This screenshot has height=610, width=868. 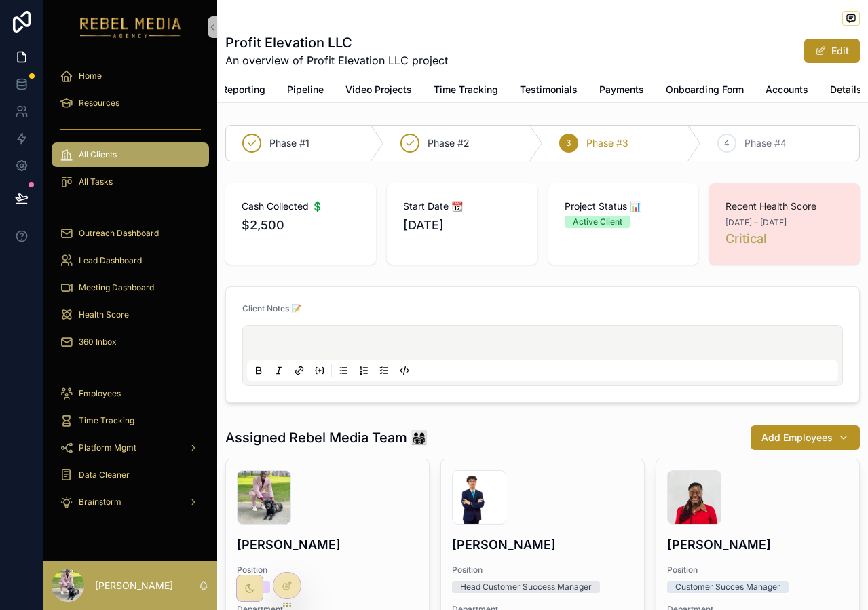 What do you see at coordinates (97, 154) in the screenshot?
I see `span: All Clients` at bounding box center [97, 154].